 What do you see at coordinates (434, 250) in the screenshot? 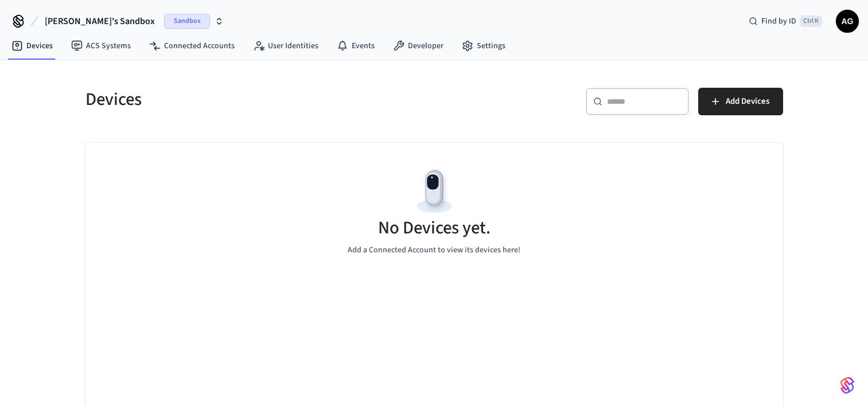
I see `p: Add a Connected Account to view its devices here!` at bounding box center [434, 250].